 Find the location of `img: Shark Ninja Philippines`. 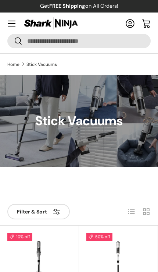

img: Shark Ninja Philippines is located at coordinates (51, 23).